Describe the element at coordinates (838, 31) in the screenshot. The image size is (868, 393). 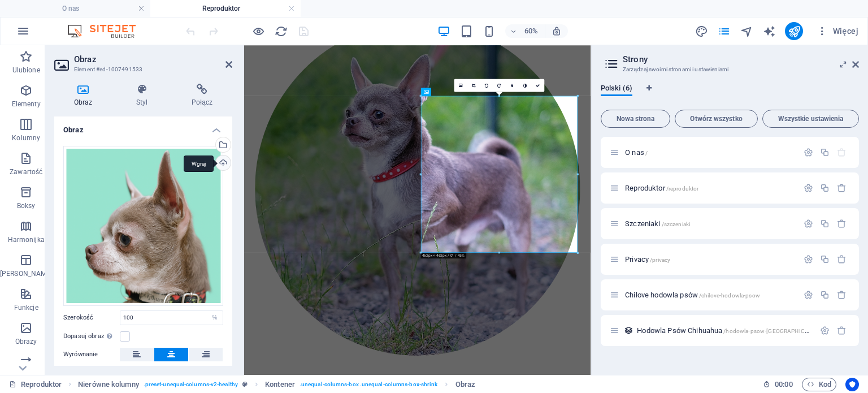
I see `span: Więcej` at that location.